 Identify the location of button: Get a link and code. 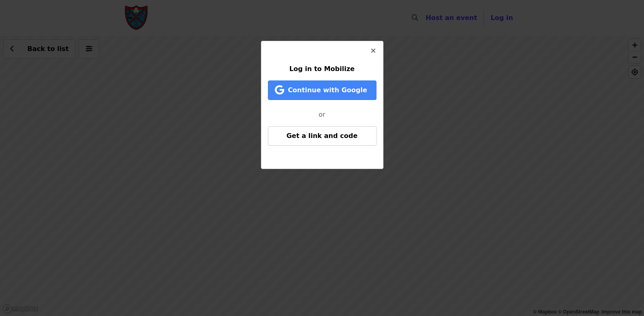
(323, 136).